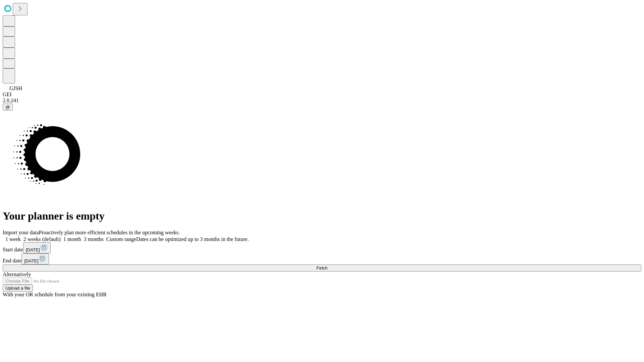 The height and width of the screenshot is (362, 644). What do you see at coordinates (42, 239) in the screenshot?
I see `span: 2 weeks (default)` at bounding box center [42, 239].